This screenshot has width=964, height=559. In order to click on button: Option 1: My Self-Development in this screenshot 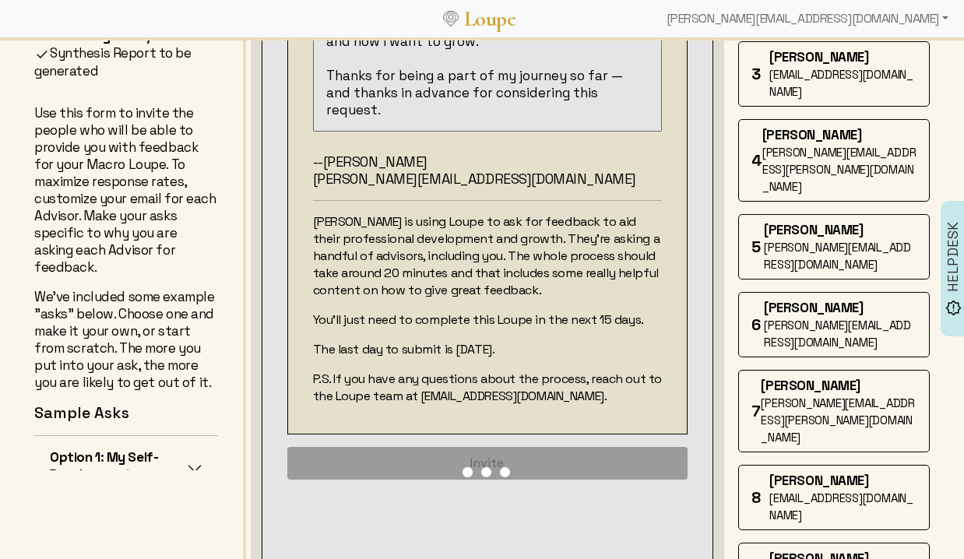, I will do `click(126, 469)`.